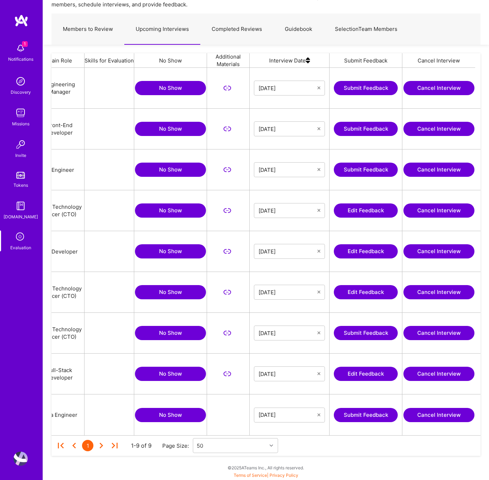  I want to click on div: Page Size:, so click(177, 445).